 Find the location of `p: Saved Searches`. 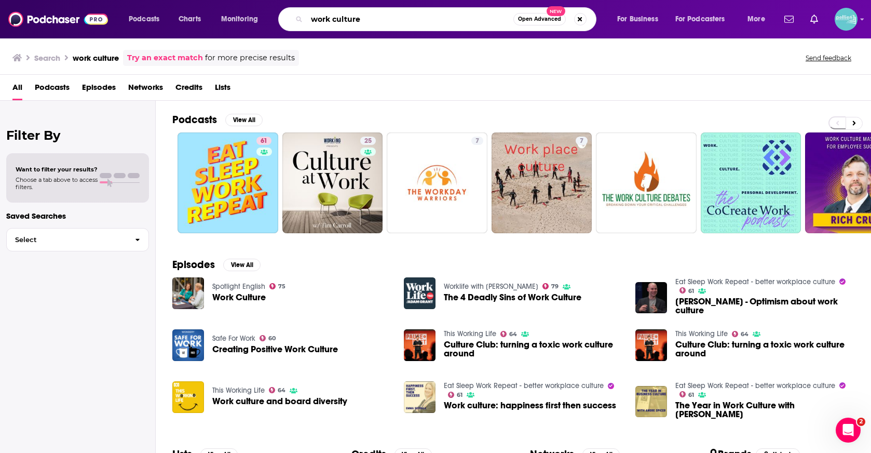

p: Saved Searches is located at coordinates (77, 215).